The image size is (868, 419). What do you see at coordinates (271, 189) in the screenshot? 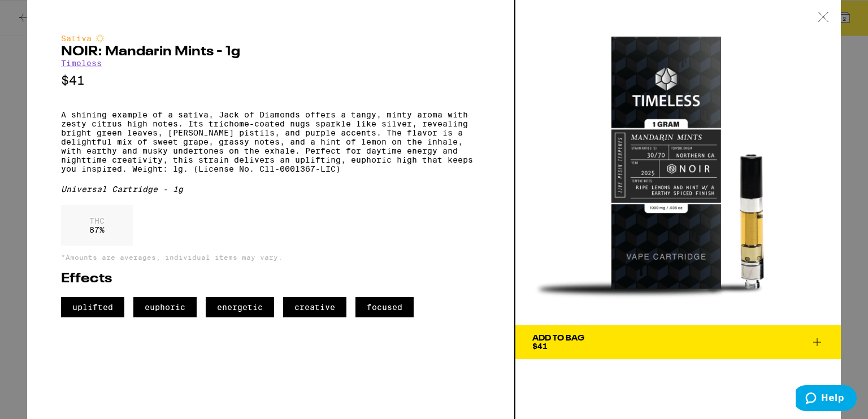
I see `div: Universal Cartridge - 1g` at bounding box center [271, 189].